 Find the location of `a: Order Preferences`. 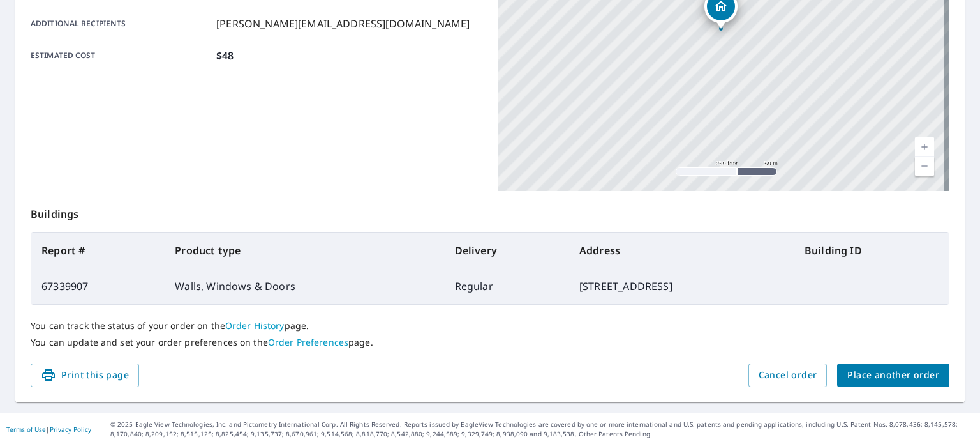

a: Order Preferences is located at coordinates (308, 342).